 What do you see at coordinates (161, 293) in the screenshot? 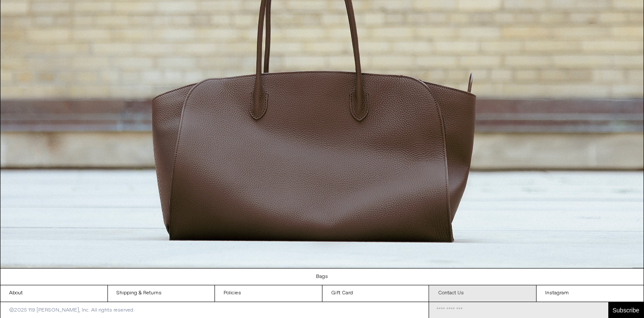
I see `a: Shipping & Returns` at bounding box center [161, 293].